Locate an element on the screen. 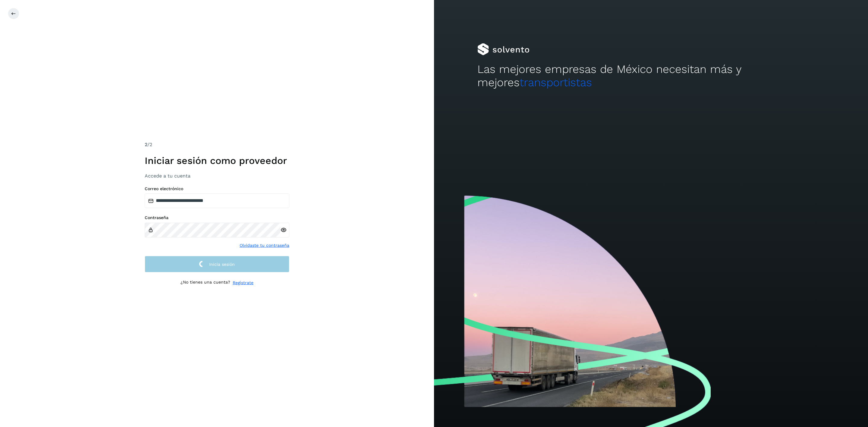  h2: Las mejores empresas de México necesitan más y mejores is located at coordinates (651, 76).